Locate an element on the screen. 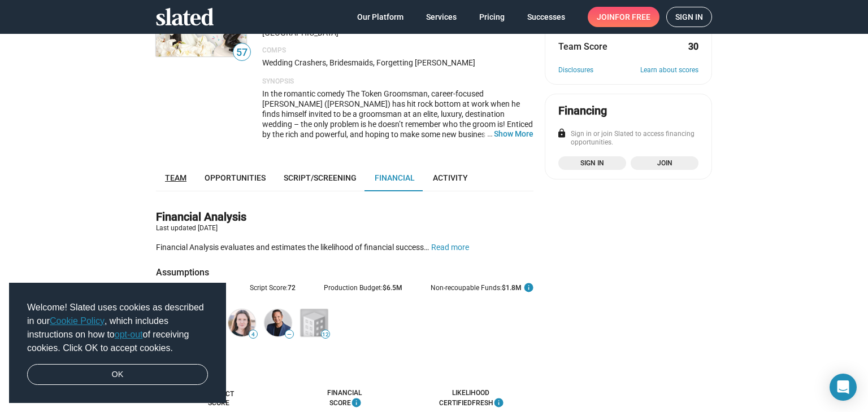 The height and width of the screenshot is (412, 868). div: Likelihood Certified is located at coordinates (470, 398).